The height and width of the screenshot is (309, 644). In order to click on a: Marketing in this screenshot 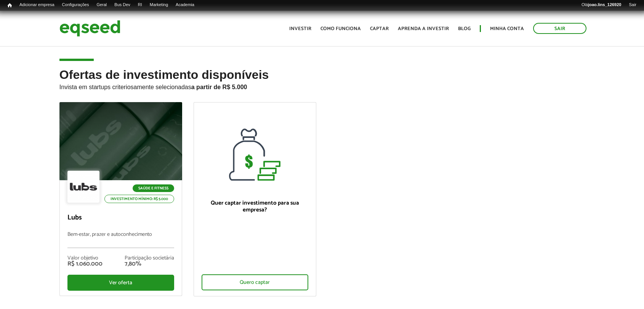, I will do `click(159, 5)`.